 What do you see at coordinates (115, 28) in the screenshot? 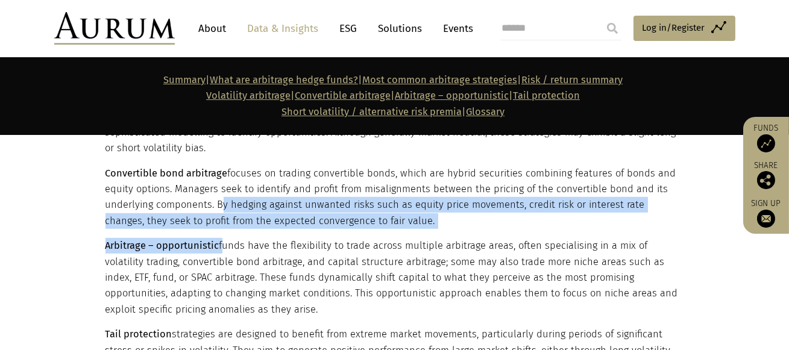
I see `img: Aurum` at bounding box center [115, 28].